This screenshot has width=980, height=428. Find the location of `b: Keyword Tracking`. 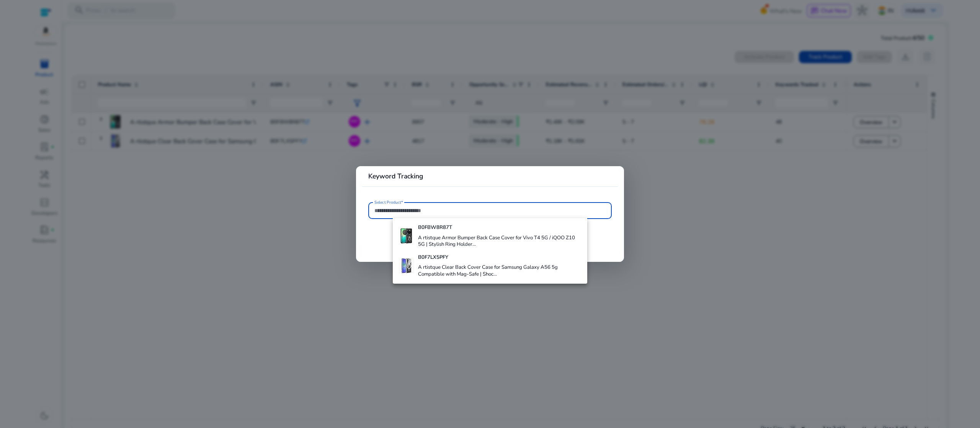

b: Keyword Tracking is located at coordinates (395, 176).